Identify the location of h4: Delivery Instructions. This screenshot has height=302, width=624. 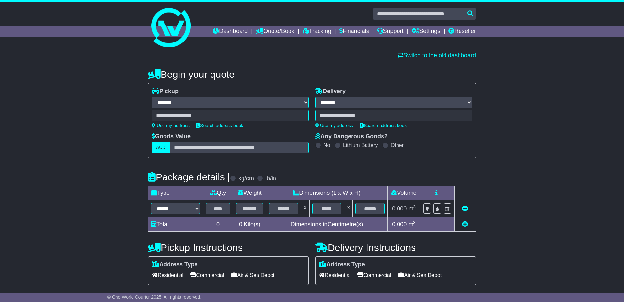
(396, 247).